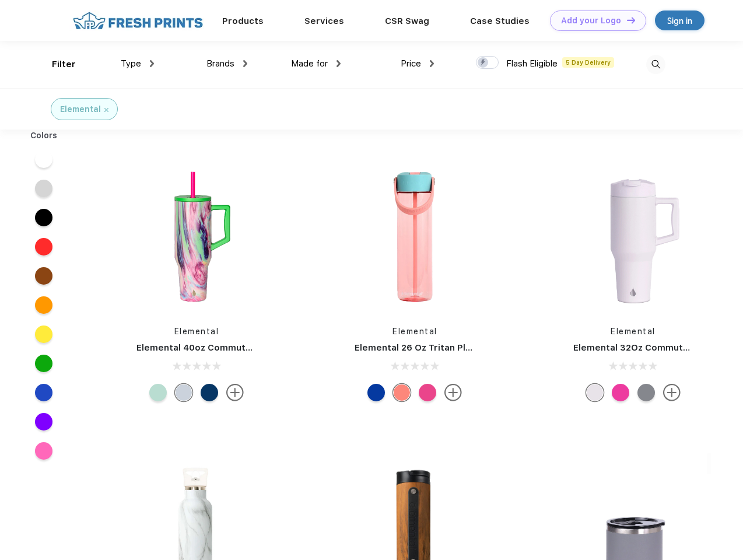 Image resolution: width=743 pixels, height=560 pixels. I want to click on div: Graphite, so click(646, 392).